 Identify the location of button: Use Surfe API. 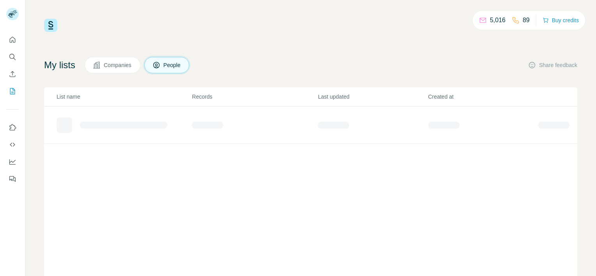
(12, 145).